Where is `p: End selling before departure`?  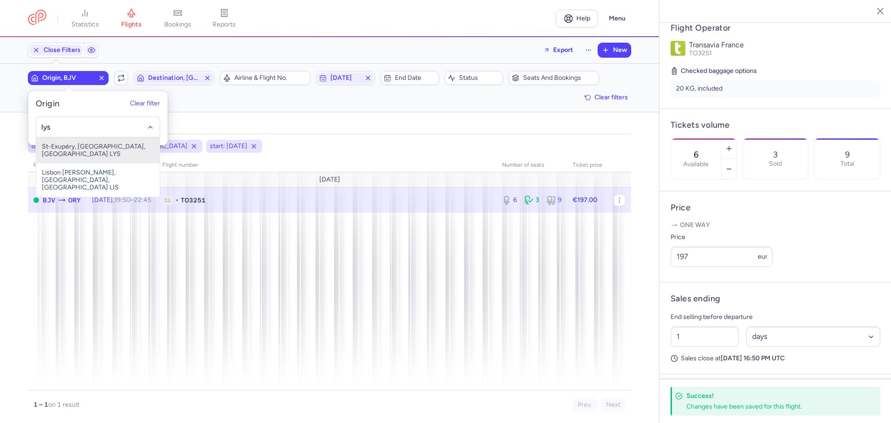 p: End selling before departure is located at coordinates (775, 317).